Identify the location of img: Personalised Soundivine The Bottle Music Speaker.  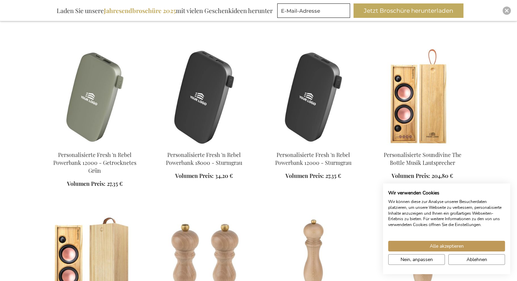
(422, 97).